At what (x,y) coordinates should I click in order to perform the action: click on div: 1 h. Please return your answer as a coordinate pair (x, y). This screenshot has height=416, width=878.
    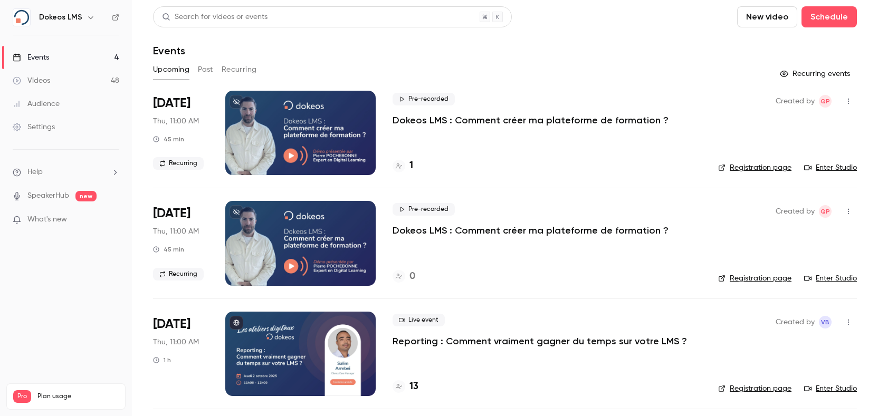
    Looking at the image, I should click on (162, 361).